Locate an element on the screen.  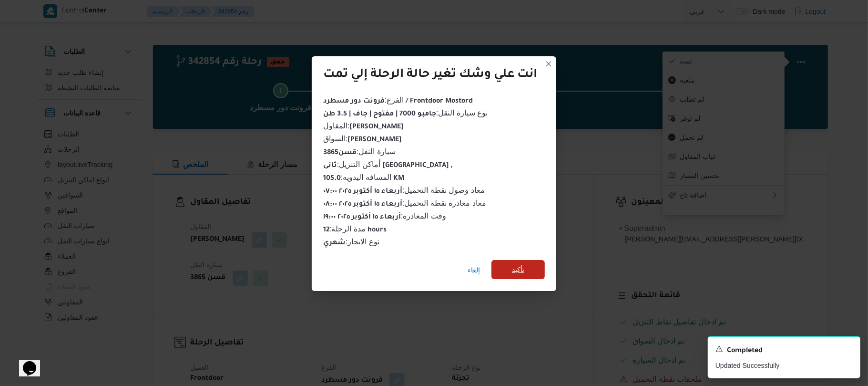
span: سيارة النقل : is located at coordinates (360, 151).